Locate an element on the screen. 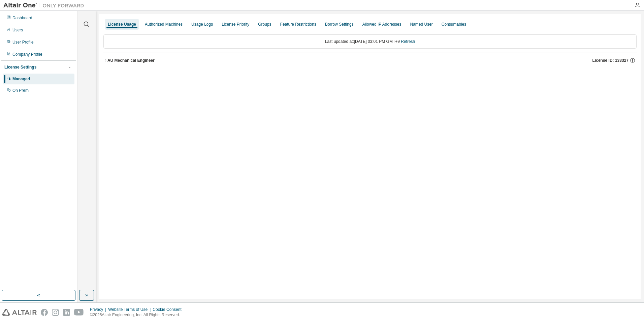 This screenshot has height=322, width=644. div: Named User is located at coordinates (421, 25).